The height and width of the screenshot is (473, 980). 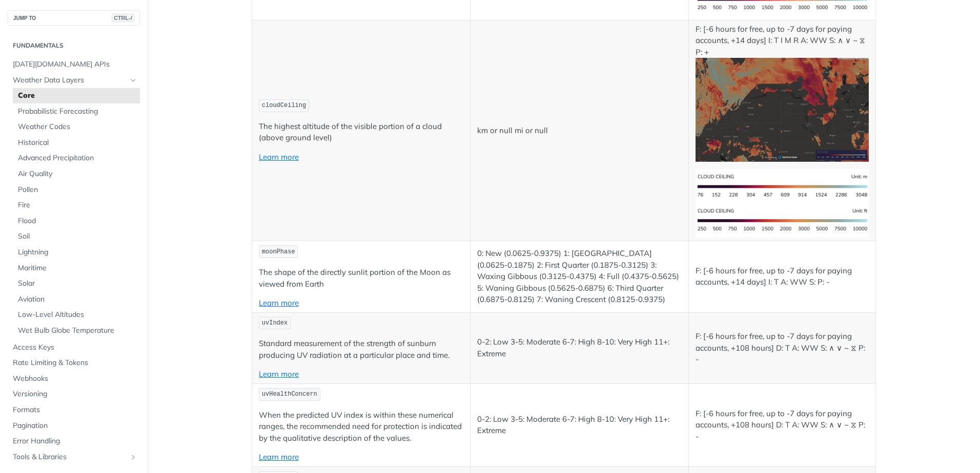 I want to click on a: Advanced Precipitation, so click(x=76, y=158).